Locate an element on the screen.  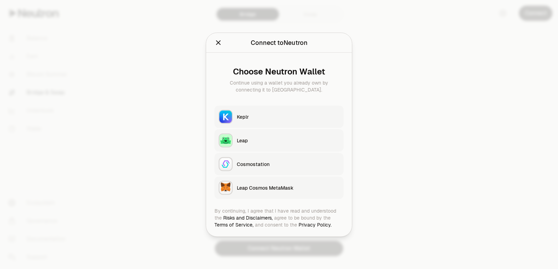
img: Keplr is located at coordinates (226, 117).